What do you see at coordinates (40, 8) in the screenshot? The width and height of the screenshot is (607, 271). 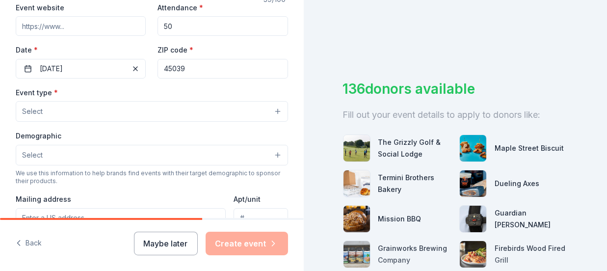 I see `label: Event website` at bounding box center [40, 8].